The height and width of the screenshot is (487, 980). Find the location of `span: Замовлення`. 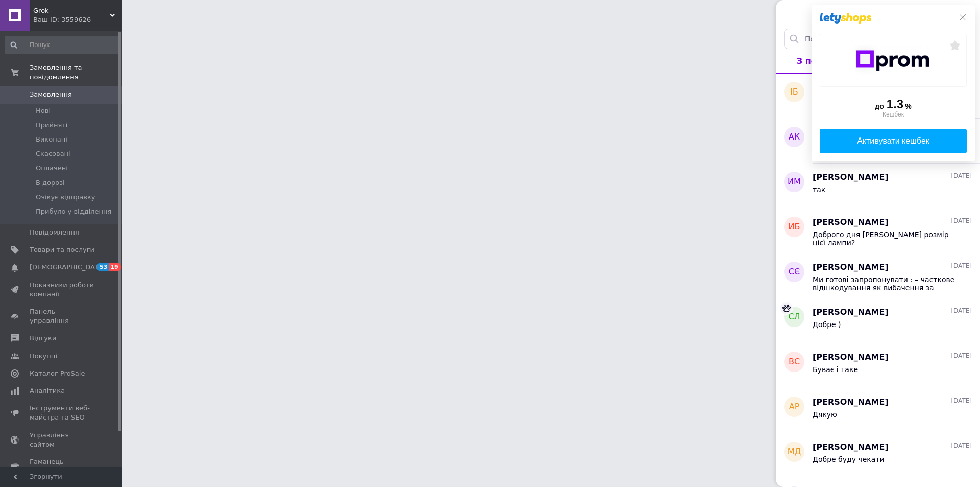

span: Замовлення is located at coordinates (51, 94).